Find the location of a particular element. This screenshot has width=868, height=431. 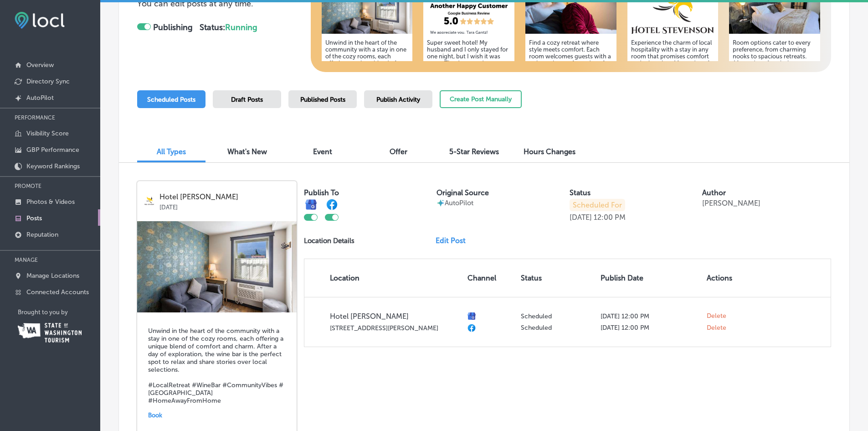

p: Manage Locations is located at coordinates (53, 276).